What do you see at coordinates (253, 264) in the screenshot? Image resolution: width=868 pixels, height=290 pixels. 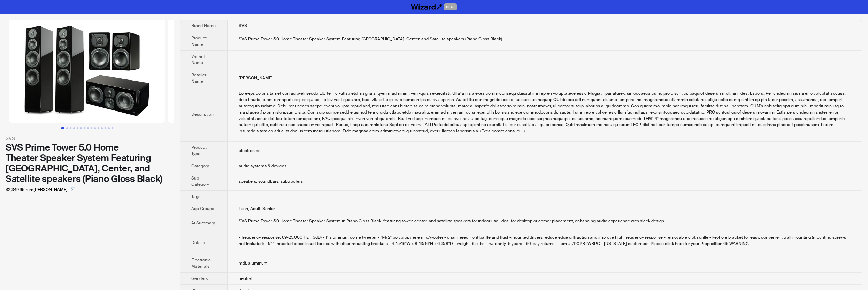 I see `span: mdf, aluminum` at bounding box center [253, 264].